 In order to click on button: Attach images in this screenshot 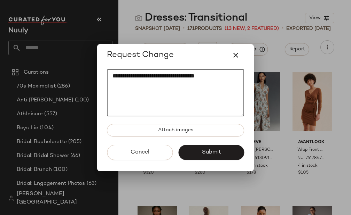, I will do `click(175, 130)`.